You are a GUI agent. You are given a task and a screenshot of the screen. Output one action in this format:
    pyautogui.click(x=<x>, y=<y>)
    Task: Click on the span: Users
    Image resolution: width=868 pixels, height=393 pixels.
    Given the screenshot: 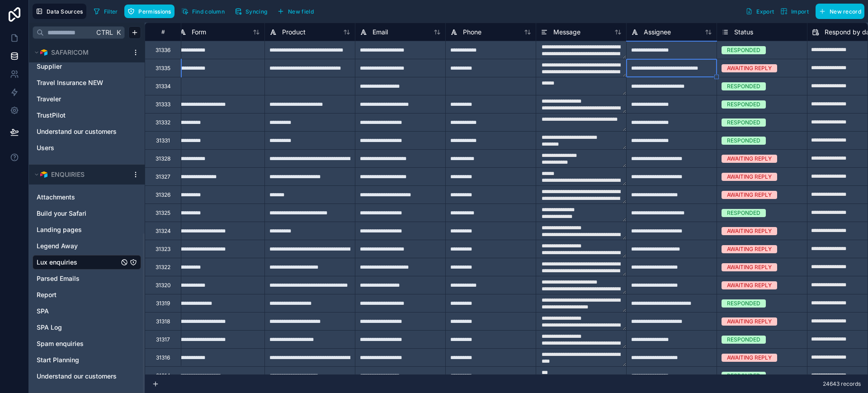 What is the action you would take?
    pyautogui.click(x=45, y=147)
    